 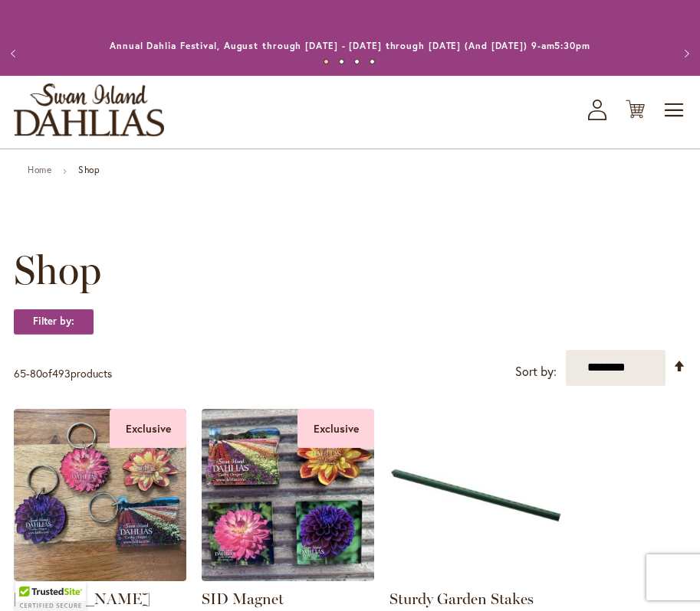 I want to click on span: 493, so click(x=61, y=373).